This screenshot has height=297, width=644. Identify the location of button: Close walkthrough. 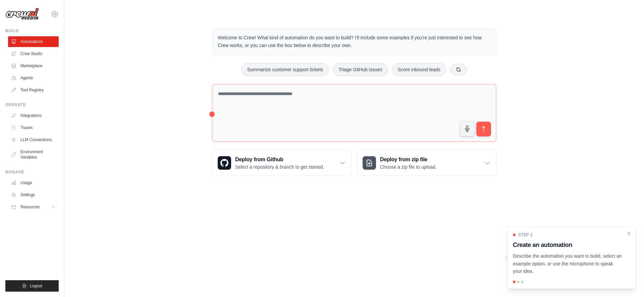
(629, 233).